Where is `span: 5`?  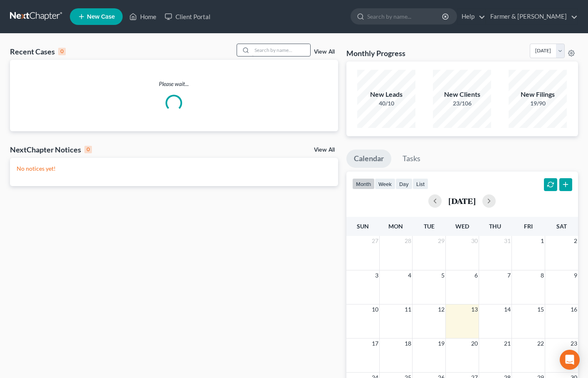
span: 5 is located at coordinates (443, 276).